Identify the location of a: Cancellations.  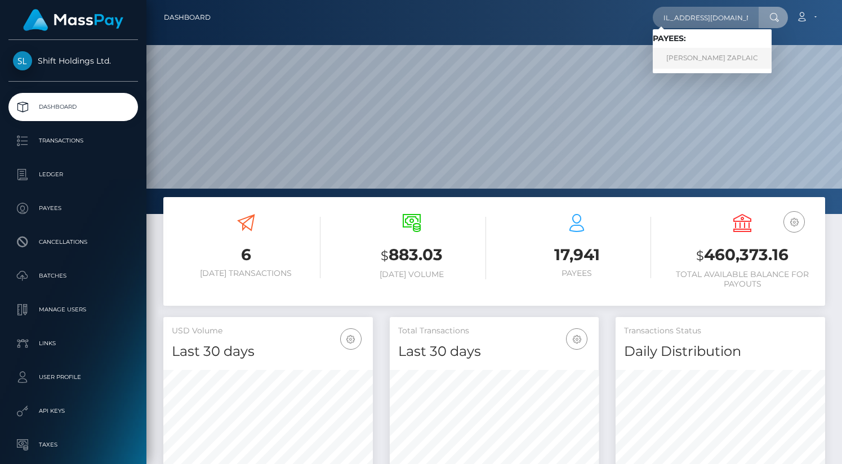
(73, 242).